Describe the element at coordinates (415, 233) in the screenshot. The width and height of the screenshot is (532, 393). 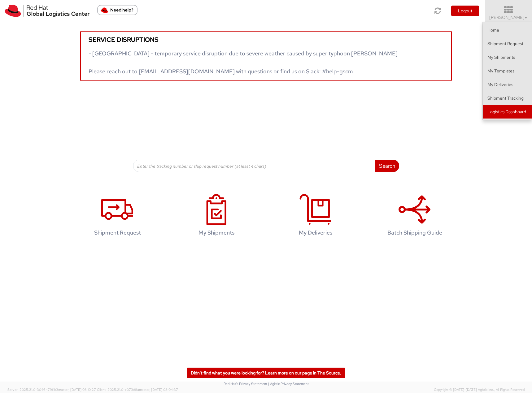
I see `h4: Batch Shipping Guide` at that location.